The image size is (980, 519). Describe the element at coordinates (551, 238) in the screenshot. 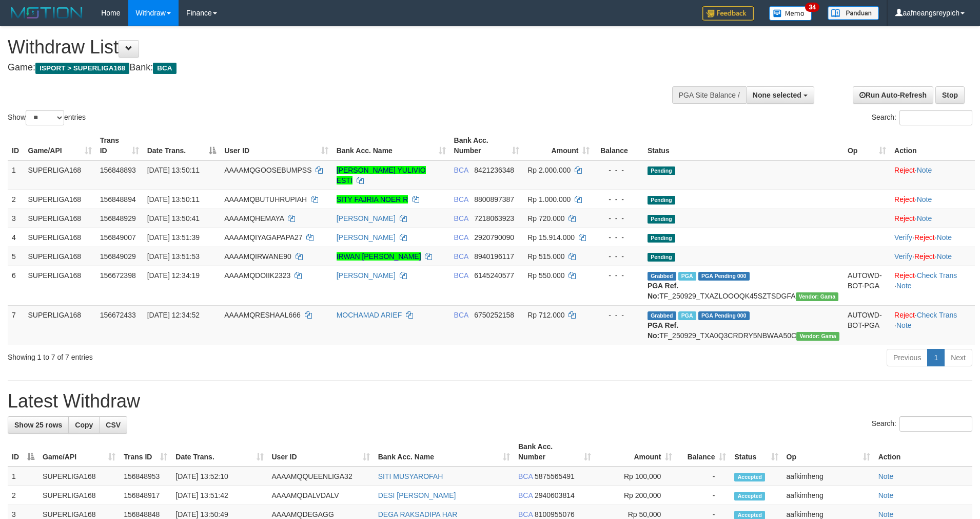

I see `span: Rp 15.914.000` at that location.